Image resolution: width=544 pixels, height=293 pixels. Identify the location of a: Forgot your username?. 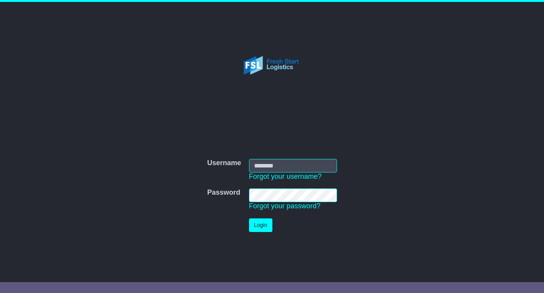
(285, 177).